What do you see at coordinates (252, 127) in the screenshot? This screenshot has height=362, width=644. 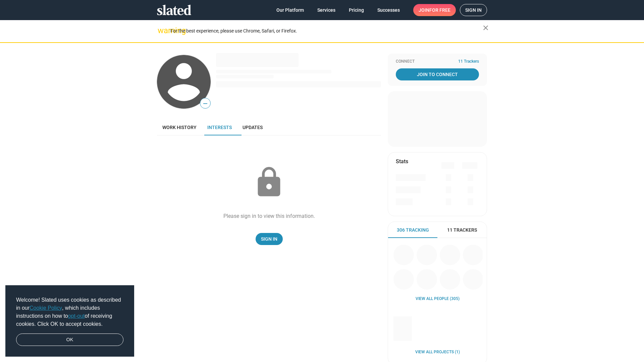 I see `span: Updates` at bounding box center [252, 127].